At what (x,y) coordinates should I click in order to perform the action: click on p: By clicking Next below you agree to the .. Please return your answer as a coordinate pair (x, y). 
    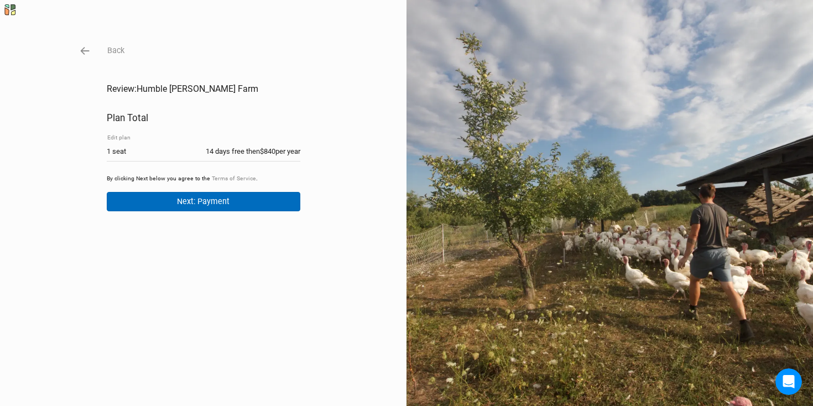
    Looking at the image, I should click on (203, 179).